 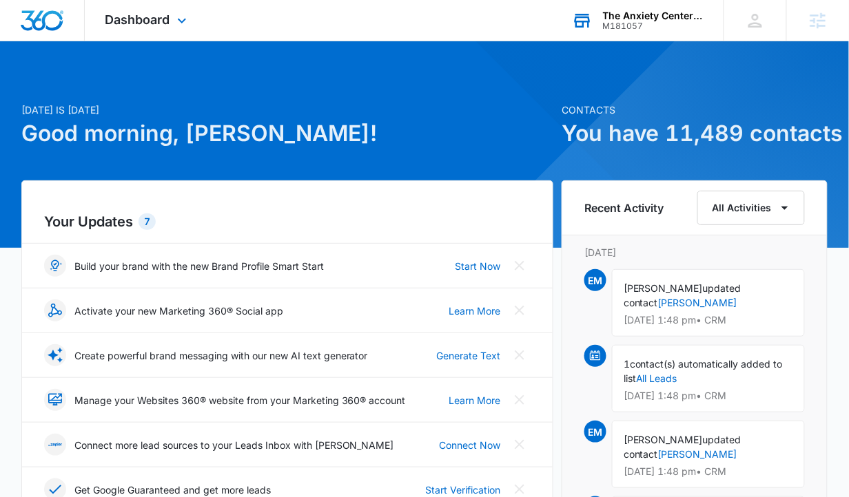 What do you see at coordinates (703, 371) in the screenshot?
I see `span: contact(s) automatically added to list` at bounding box center [703, 371].